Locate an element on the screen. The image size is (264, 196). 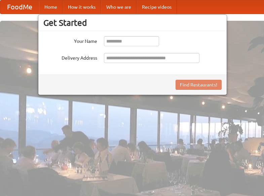
a: Who we are is located at coordinates (118, 7).